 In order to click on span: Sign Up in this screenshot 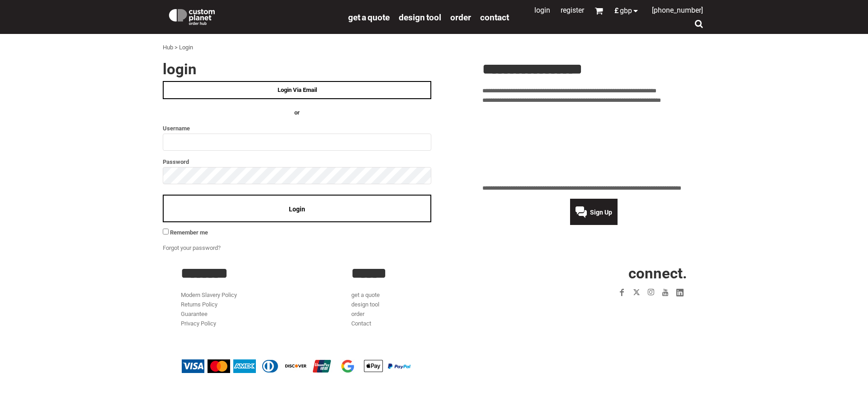, I will do `click(601, 212)`.